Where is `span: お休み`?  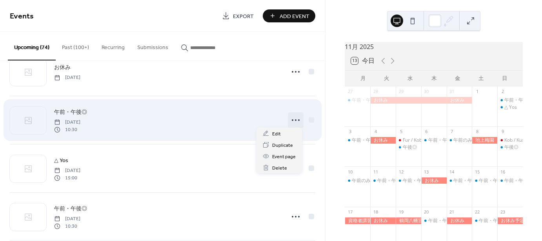
span: お休み is located at coordinates (62, 67).